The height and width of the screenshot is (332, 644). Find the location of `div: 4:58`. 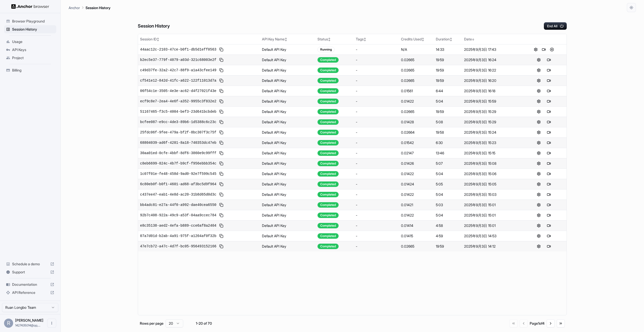

div: 4:58 is located at coordinates (448, 226).